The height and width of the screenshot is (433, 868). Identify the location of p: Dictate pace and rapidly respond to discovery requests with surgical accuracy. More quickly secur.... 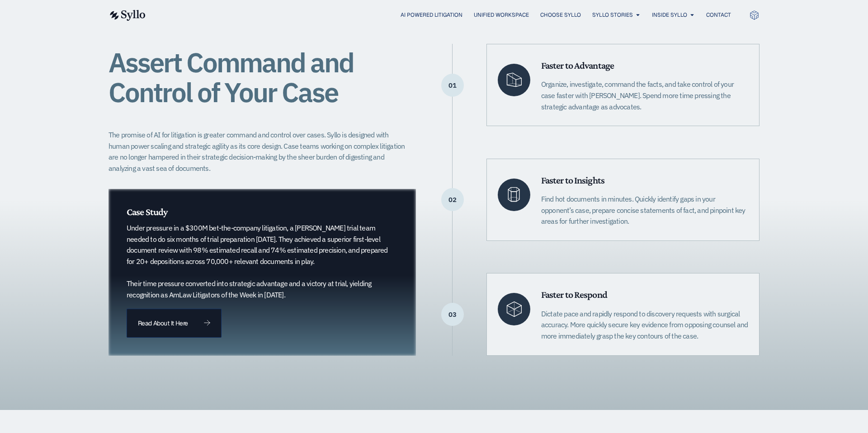
(645, 325).